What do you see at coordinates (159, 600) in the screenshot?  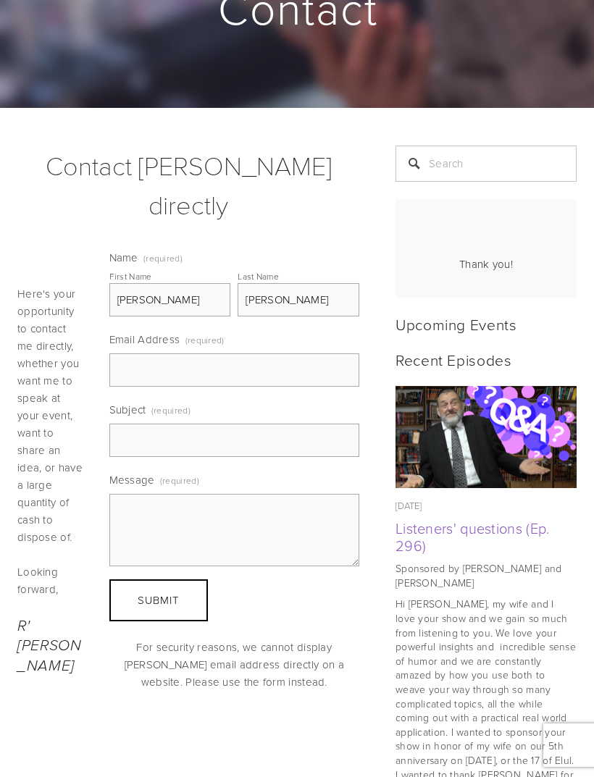 I see `button: SubmitSubmit` at bounding box center [159, 600].